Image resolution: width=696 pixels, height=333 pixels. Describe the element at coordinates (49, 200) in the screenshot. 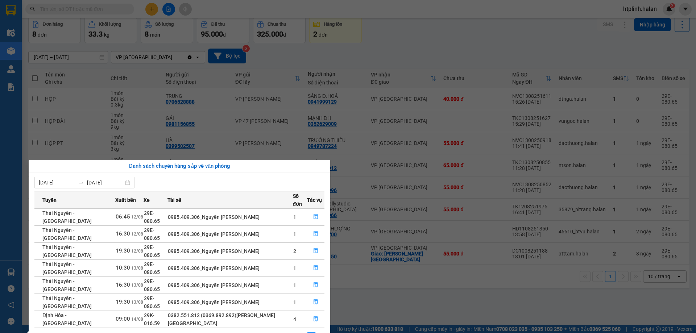

I see `span: Tuyến` at that location.